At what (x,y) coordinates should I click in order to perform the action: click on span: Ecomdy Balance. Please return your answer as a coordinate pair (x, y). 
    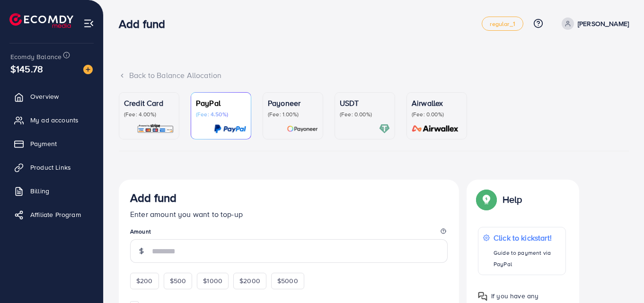
    Looking at the image, I should click on (36, 57).